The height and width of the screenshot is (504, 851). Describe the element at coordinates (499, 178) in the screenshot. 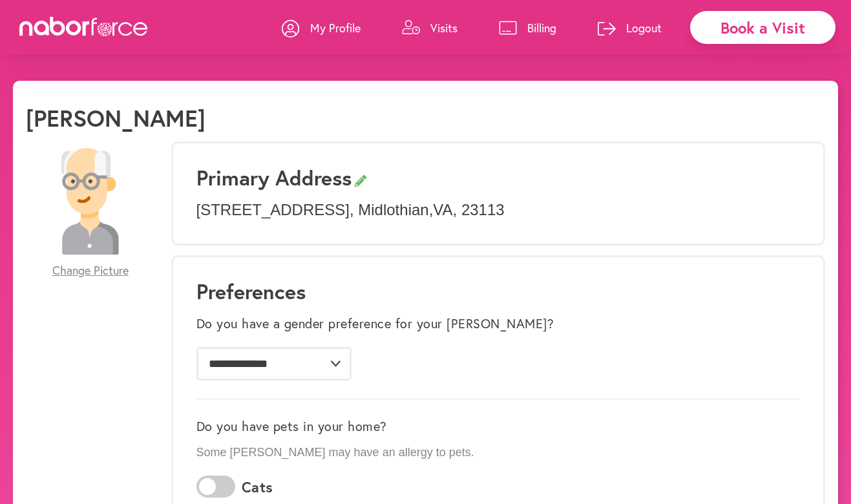

I see `h3: Primary Address` at that location.